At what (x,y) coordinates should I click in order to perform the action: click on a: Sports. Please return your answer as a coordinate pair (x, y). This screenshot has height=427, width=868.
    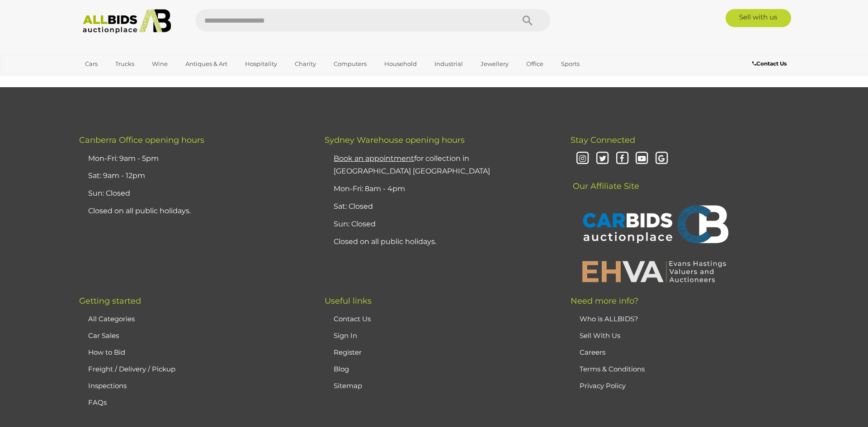
    Looking at the image, I should click on (570, 63).